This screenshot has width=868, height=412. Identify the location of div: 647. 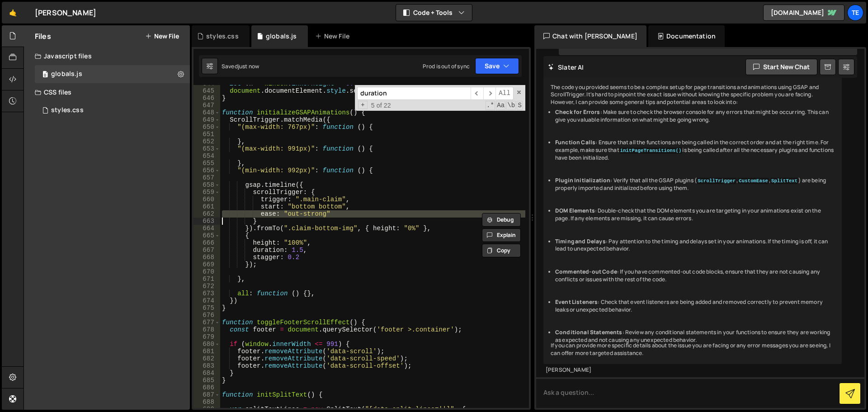
(207, 105).